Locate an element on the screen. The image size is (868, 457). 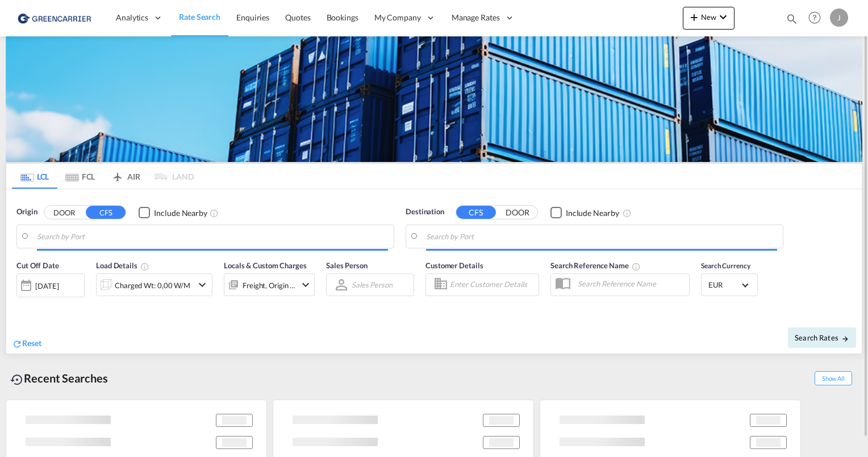
div: icon-refreshReset is located at coordinates (27, 344).